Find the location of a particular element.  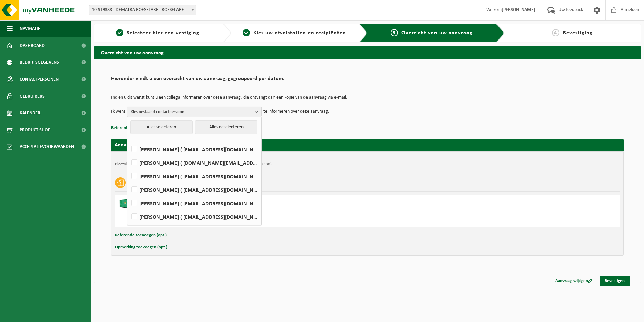

span: Product Shop is located at coordinates (34, 130).